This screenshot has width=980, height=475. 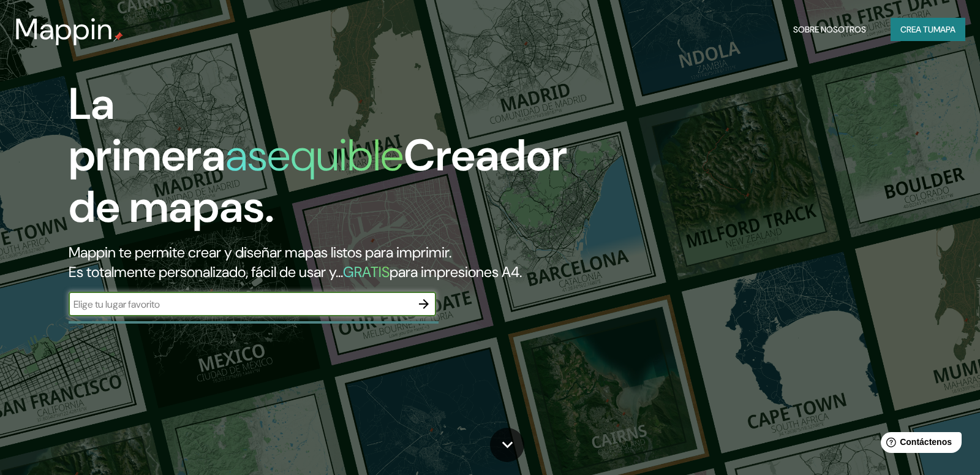 What do you see at coordinates (314, 155) in the screenshot?
I see `font: asequible` at bounding box center [314, 155].